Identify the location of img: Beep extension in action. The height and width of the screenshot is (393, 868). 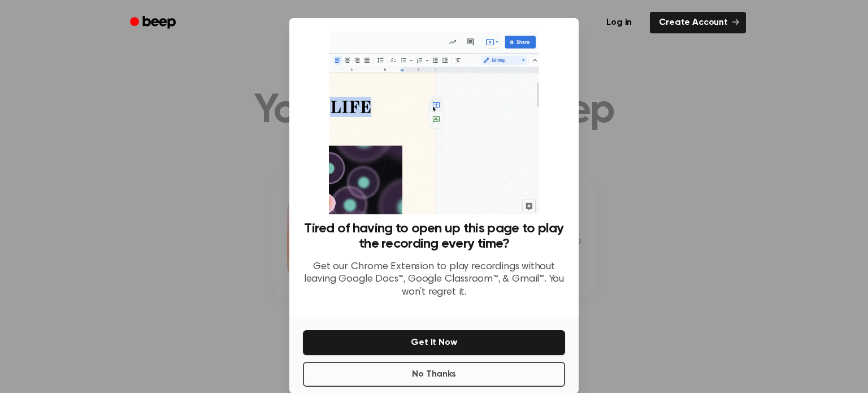
(433, 122).